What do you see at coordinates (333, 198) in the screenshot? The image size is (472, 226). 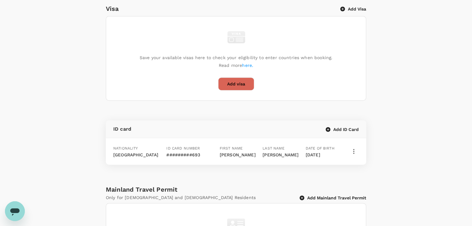 I see `button: Add Mainland Travel Permit` at bounding box center [333, 198].